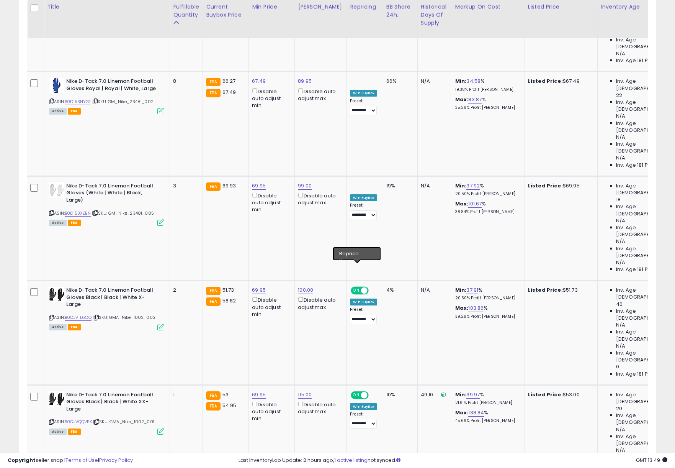 The height and width of the screenshot is (468, 675). I want to click on a: 34.58, so click(473, 81).